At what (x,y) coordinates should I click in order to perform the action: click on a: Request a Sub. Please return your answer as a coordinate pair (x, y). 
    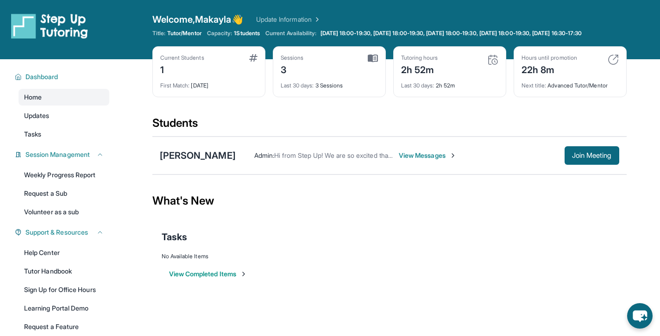
    Looking at the image, I should click on (64, 194).